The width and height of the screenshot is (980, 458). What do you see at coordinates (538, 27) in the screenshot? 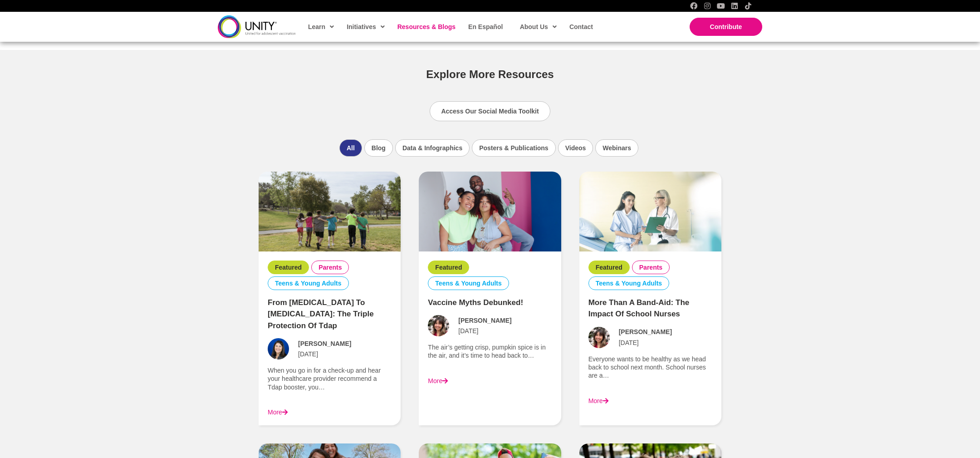
I see `a: About Us` at bounding box center [538, 27].